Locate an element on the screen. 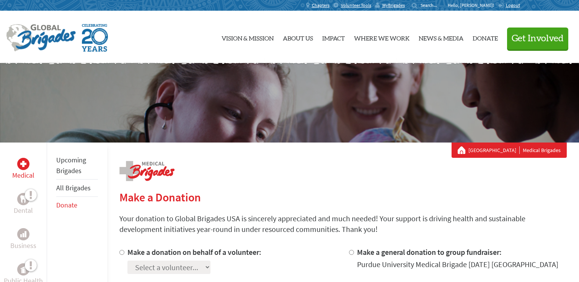  div: Public Health is located at coordinates (23, 270).